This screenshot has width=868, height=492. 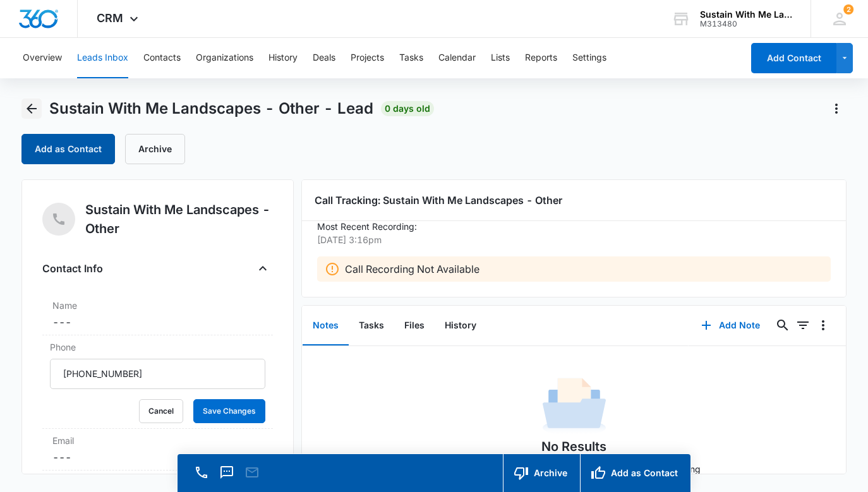 I want to click on div: Email---, so click(x=158, y=450).